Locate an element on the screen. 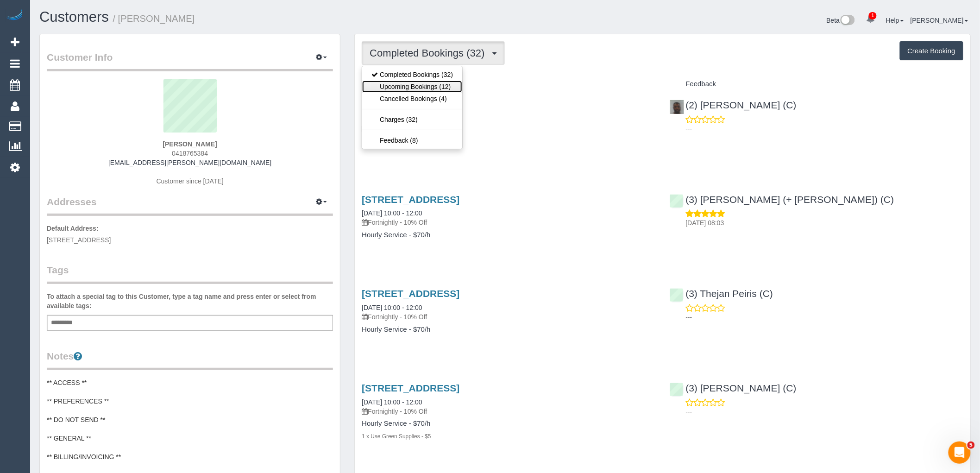  a: 1 is located at coordinates (870, 19).